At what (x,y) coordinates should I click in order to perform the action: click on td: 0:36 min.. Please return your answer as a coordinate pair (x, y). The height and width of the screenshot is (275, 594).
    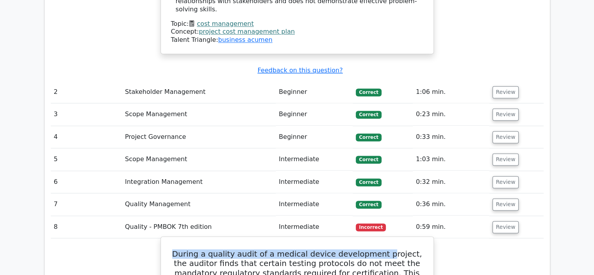
    Looking at the image, I should click on (451, 204).